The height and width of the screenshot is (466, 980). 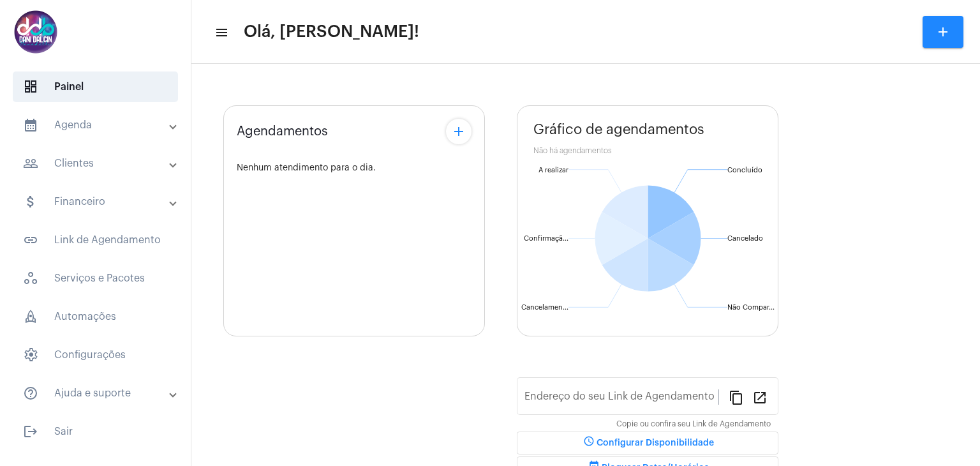 I want to click on text: Concluído, so click(x=745, y=170).